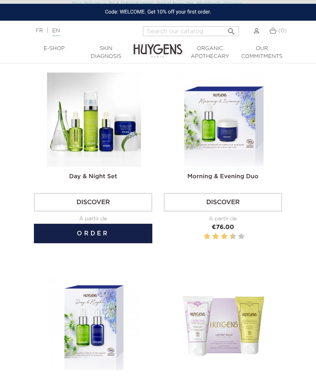 The height and width of the screenshot is (376, 316). I want to click on label: 5, so click(220, 236).